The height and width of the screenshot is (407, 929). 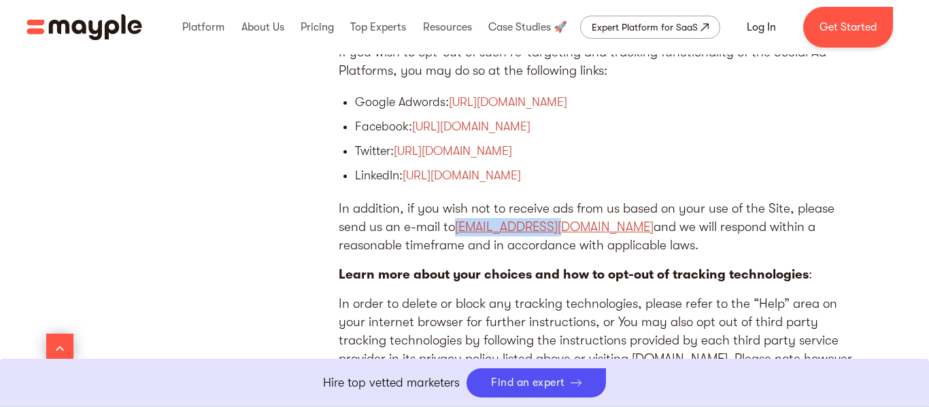 I want to click on strong: Learn more about your choices and how to opt-out of tracking technologies, so click(x=573, y=275).